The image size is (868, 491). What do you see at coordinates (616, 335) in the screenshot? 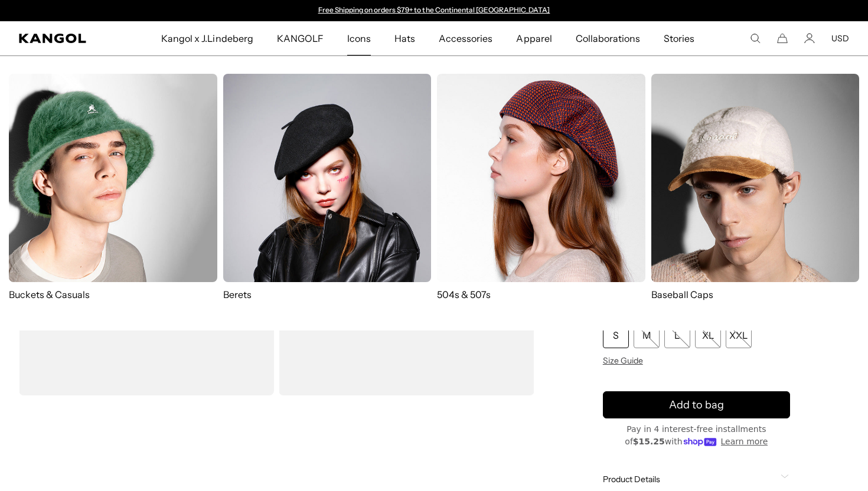
I see `div: S` at bounding box center [616, 335].